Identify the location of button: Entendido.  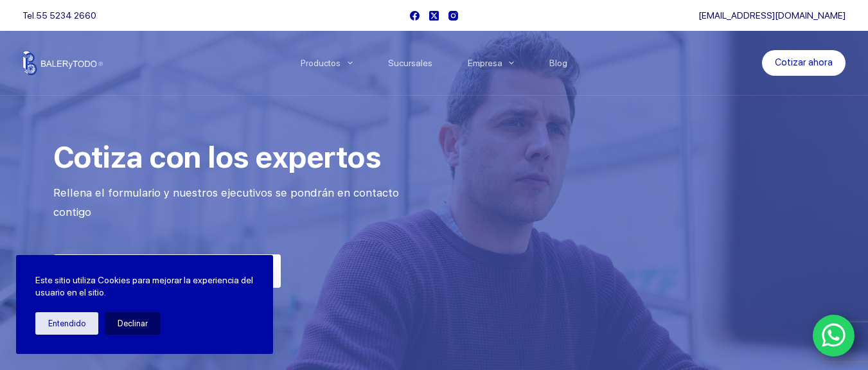
(67, 323).